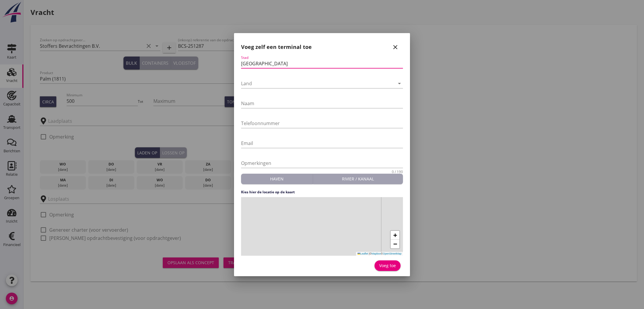 This screenshot has width=644, height=309. What do you see at coordinates (363, 254) in the screenshot?
I see `a: Leaflet` at bounding box center [363, 254].